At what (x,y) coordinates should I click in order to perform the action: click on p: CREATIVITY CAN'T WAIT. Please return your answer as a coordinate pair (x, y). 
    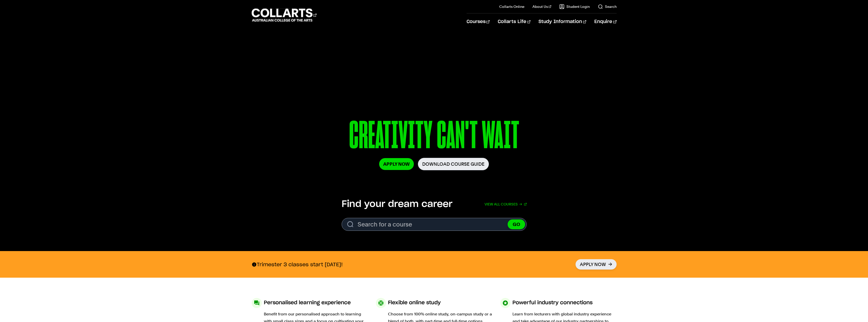
    Looking at the image, I should click on (434, 137).